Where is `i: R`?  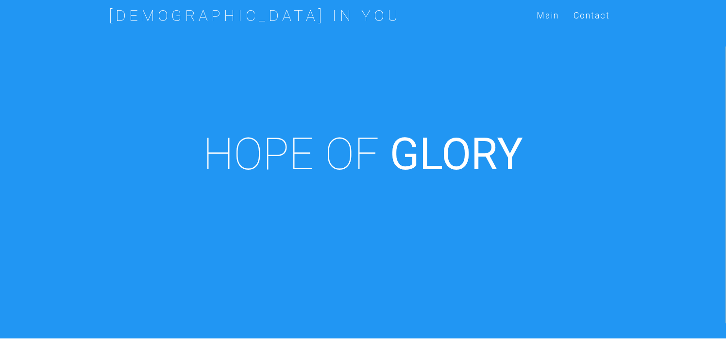 i: R is located at coordinates (484, 154).